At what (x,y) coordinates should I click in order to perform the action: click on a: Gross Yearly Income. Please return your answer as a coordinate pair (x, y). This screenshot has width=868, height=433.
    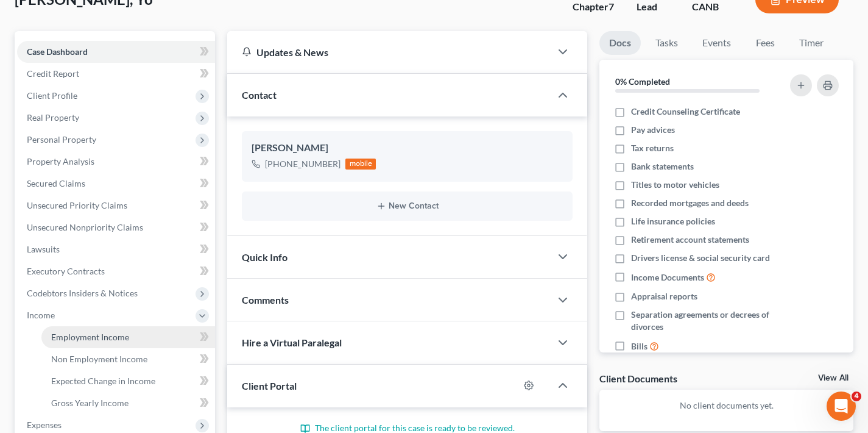
    Looking at the image, I should click on (128, 404).